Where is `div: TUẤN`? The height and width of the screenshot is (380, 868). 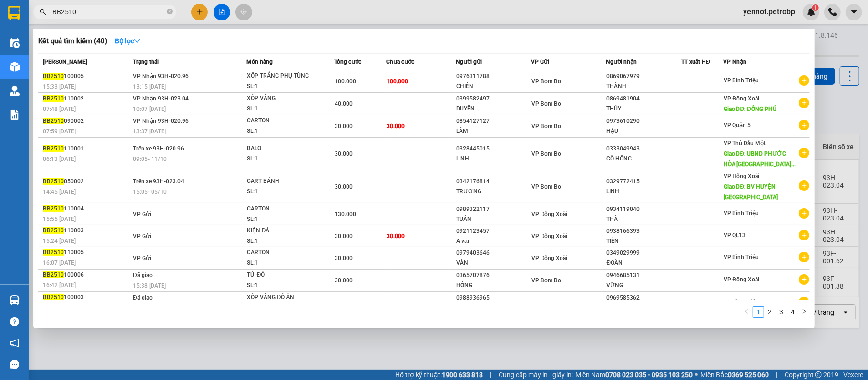 div: TUẤN is located at coordinates (493, 219).